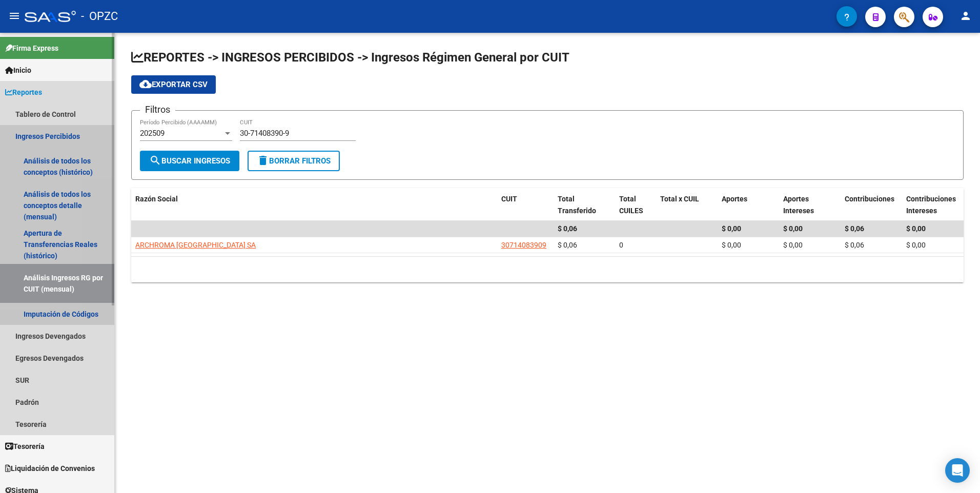  What do you see at coordinates (687, 205) in the screenshot?
I see `datatable-header-cell: Total x CUIL` at bounding box center [687, 205].